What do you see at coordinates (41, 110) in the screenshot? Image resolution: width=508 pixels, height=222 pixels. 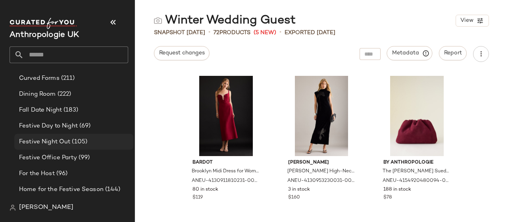 I see `span: Fall Date Night` at bounding box center [41, 110].